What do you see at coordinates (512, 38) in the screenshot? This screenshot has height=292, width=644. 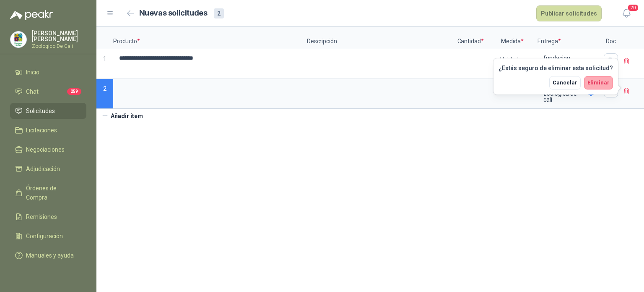 I see `p: Medida` at bounding box center [512, 38].